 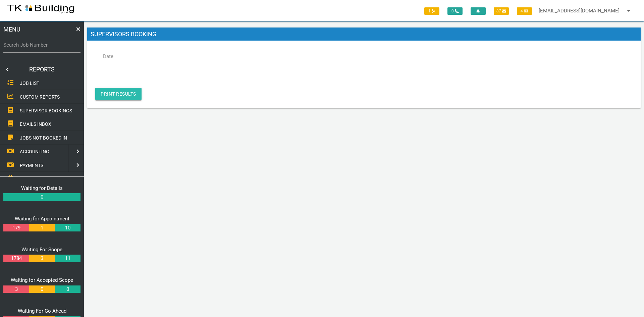 What do you see at coordinates (455, 11) in the screenshot?
I see `span: 0` at bounding box center [455, 11].